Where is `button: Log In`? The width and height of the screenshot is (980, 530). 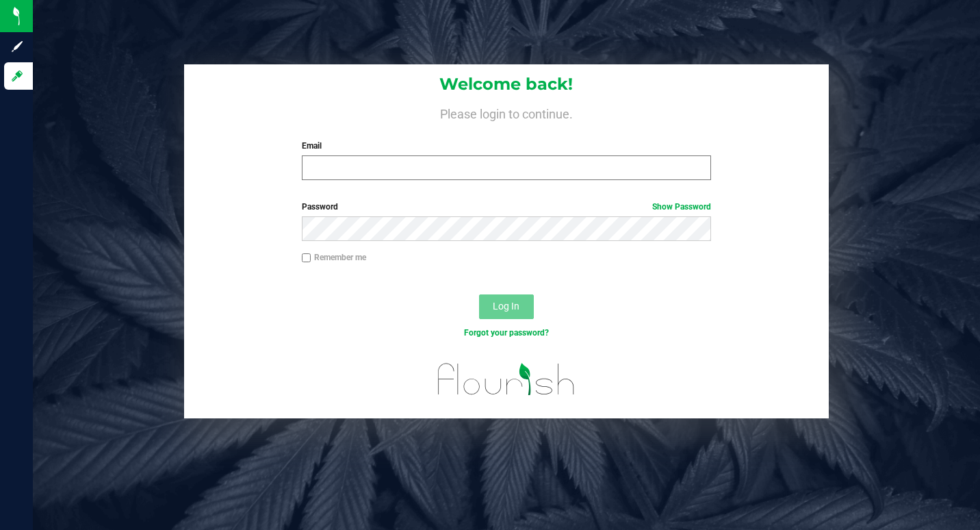
button: Log In is located at coordinates (507, 307).